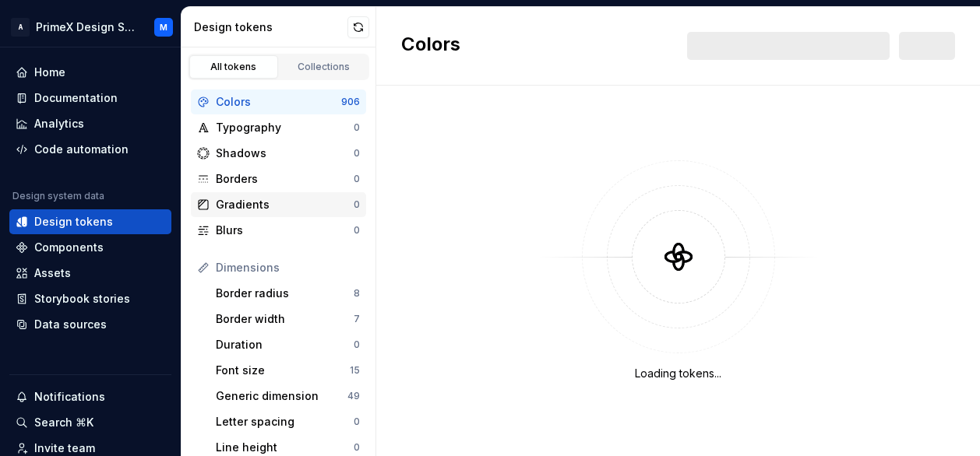 This screenshot has width=980, height=456. I want to click on a: Code automation, so click(90, 150).